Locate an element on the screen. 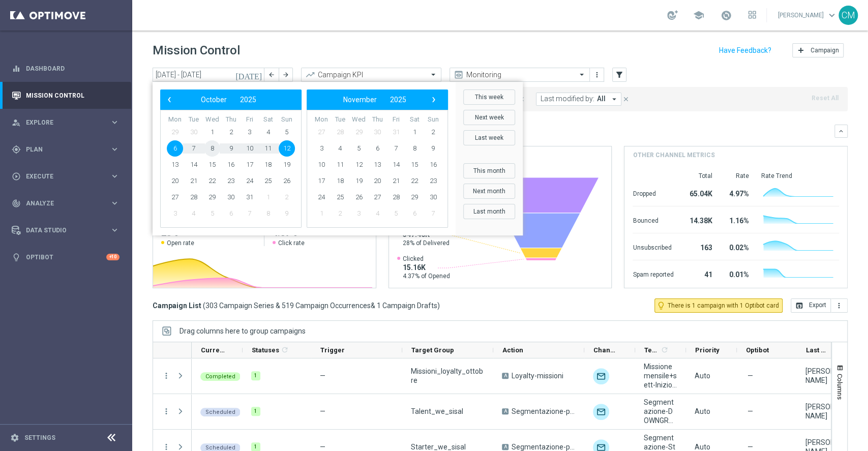 This screenshot has height=451, width=868. span: Clicked is located at coordinates (426, 259).